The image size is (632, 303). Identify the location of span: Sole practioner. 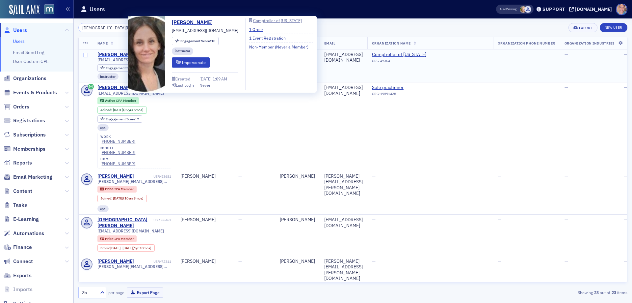
(402, 88).